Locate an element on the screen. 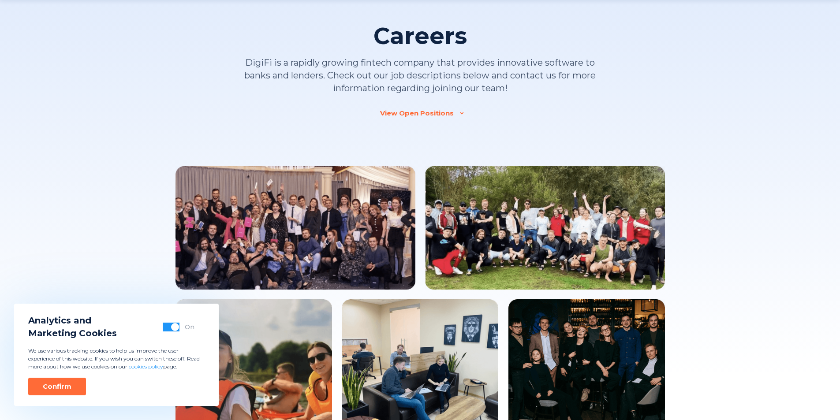 Image resolution: width=840 pixels, height=420 pixels. h1: Careers is located at coordinates (420, 36).